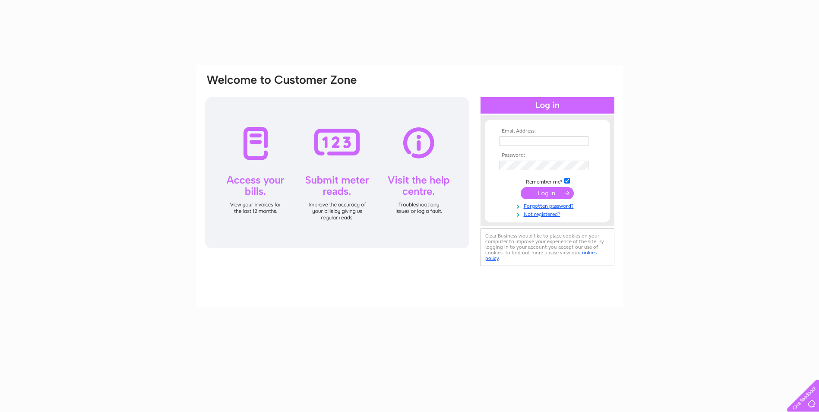 The width and height of the screenshot is (819, 412). What do you see at coordinates (547, 247) in the screenshot?
I see `div: Clear Business would like to place cookies on your computer to improve your experience of the sit...` at bounding box center [547, 247].